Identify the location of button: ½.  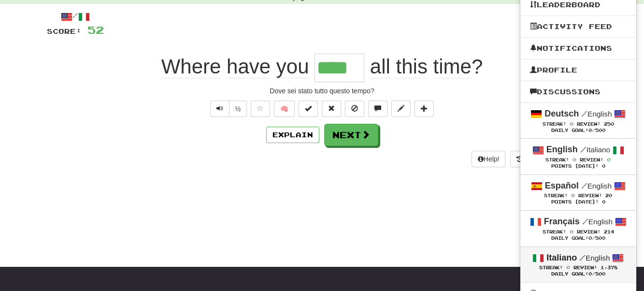
(238, 109).